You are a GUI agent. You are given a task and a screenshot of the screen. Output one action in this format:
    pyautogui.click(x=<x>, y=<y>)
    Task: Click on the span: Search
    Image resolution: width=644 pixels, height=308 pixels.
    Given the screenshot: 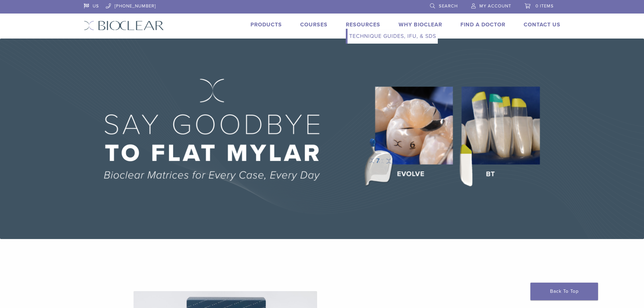 What is the action you would take?
    pyautogui.click(x=448, y=6)
    